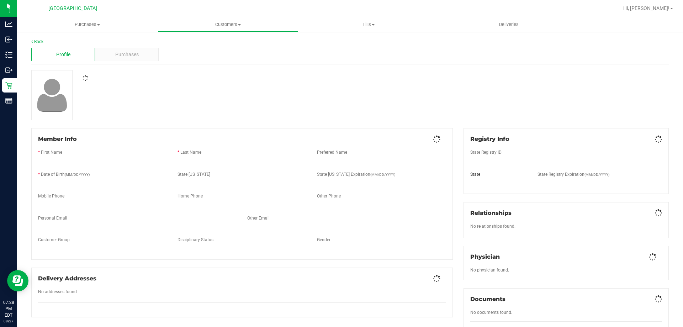 The width and height of the screenshot is (683, 327). I want to click on p: 08/27, so click(9, 321).